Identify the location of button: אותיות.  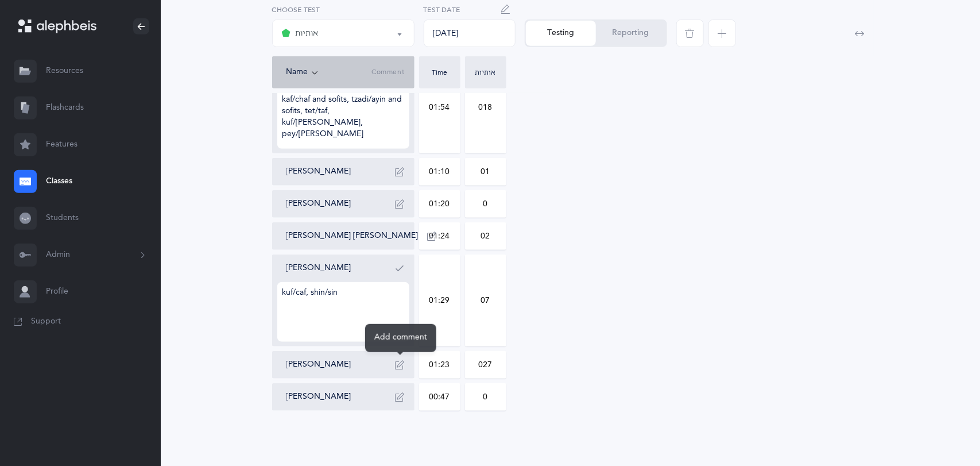
(343, 33).